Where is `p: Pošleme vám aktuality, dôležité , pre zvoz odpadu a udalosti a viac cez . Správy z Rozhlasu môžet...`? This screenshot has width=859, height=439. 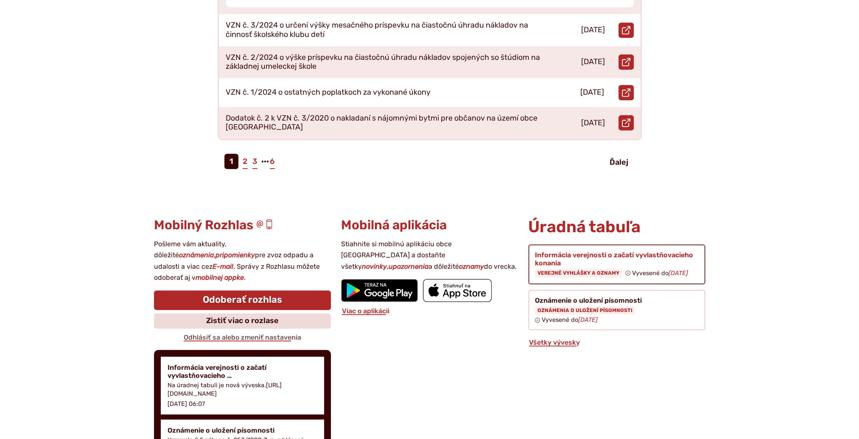 p: Pošleme vám aktuality, dôležité , pre zvoz odpadu a udalosti a viac cez . Správy z Rozhlasu môžet... is located at coordinates (242, 261).